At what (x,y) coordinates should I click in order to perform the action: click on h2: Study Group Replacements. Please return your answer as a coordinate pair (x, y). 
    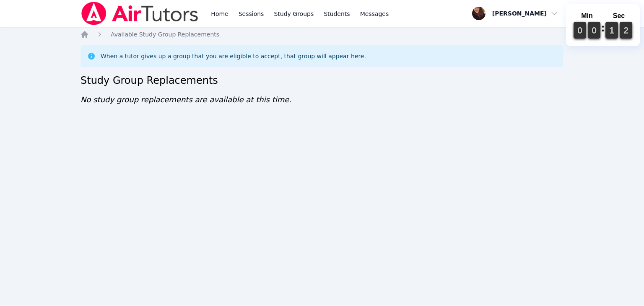
    Looking at the image, I should click on (322, 81).